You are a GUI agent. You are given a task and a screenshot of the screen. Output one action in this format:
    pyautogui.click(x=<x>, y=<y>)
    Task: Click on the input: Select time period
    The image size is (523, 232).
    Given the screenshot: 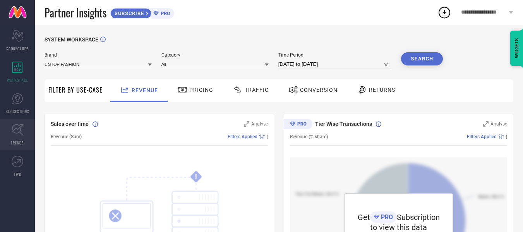 What is the action you would take?
    pyautogui.click(x=335, y=64)
    